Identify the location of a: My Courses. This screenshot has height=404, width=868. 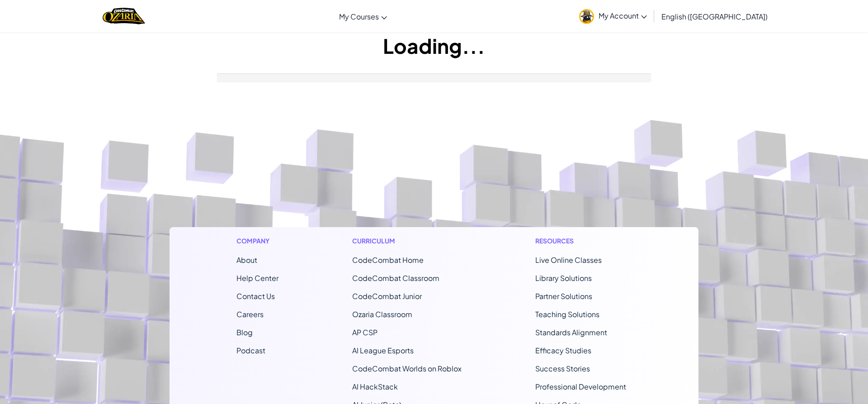
(363, 16).